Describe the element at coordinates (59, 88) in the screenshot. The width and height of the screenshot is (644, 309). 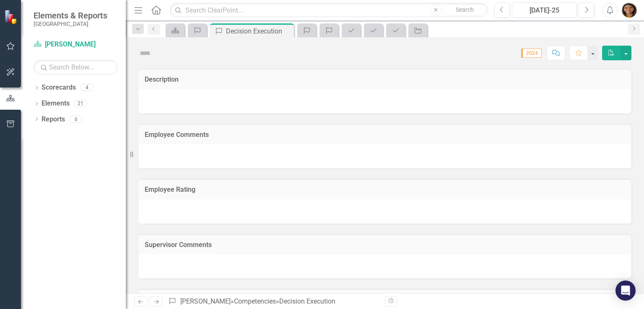
I see `a: Scorecards` at that location.